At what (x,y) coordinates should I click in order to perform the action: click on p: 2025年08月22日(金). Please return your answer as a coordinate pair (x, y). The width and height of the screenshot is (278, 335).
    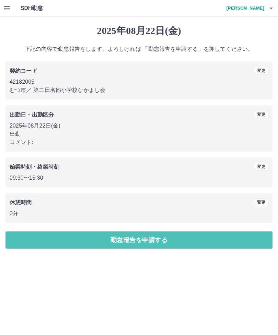
    Looking at the image, I should click on (139, 126).